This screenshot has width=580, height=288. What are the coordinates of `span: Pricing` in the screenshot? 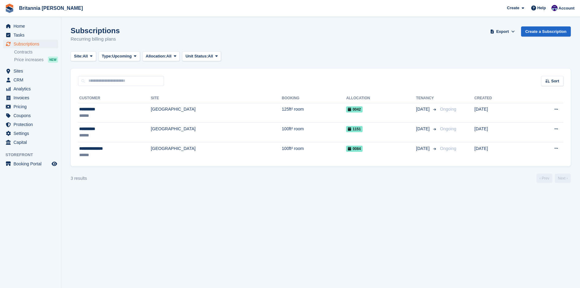 It's located at (32, 107).